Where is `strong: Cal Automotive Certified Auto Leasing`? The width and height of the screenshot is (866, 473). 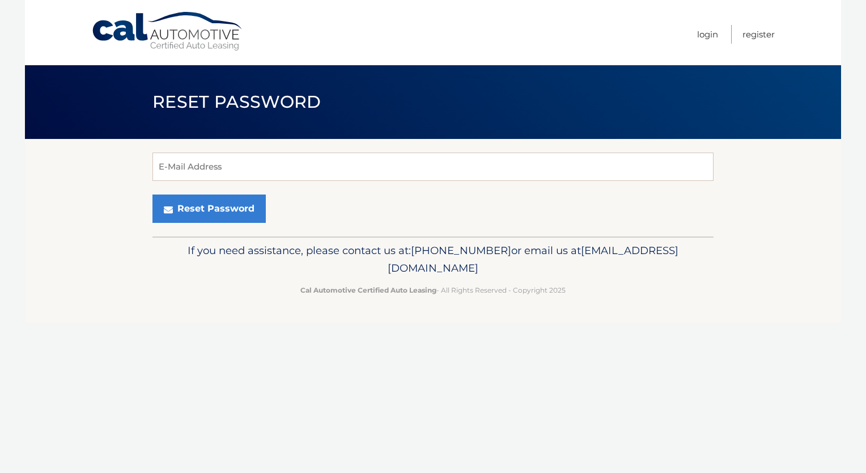 strong: Cal Automotive Certified Auto Leasing is located at coordinates (368, 290).